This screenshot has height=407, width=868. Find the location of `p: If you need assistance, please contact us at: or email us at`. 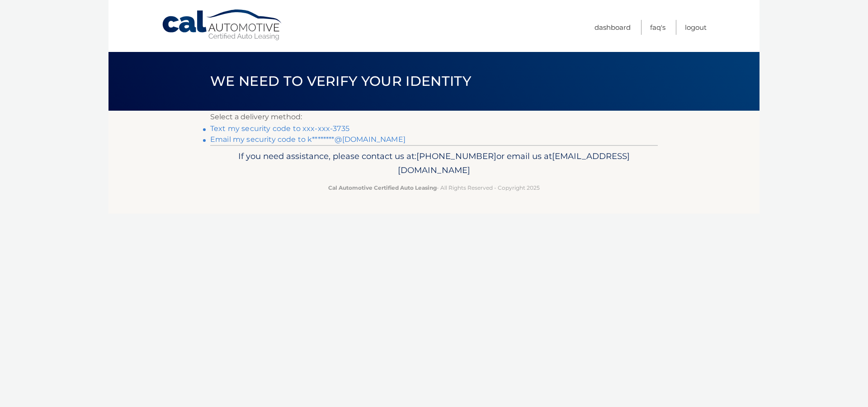

p: If you need assistance, please contact us at: or email us at is located at coordinates (434, 163).